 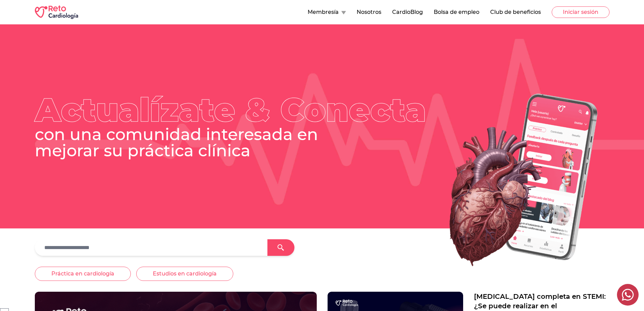 What do you see at coordinates (57, 12) in the screenshot?
I see `img: RETO Cardio Logo` at bounding box center [57, 12].